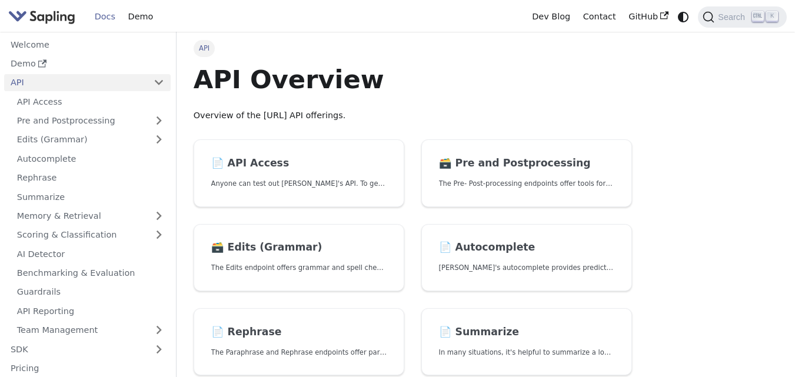 The height and width of the screenshot is (377, 795). What do you see at coordinates (105, 16) in the screenshot?
I see `a: Docs` at bounding box center [105, 16].